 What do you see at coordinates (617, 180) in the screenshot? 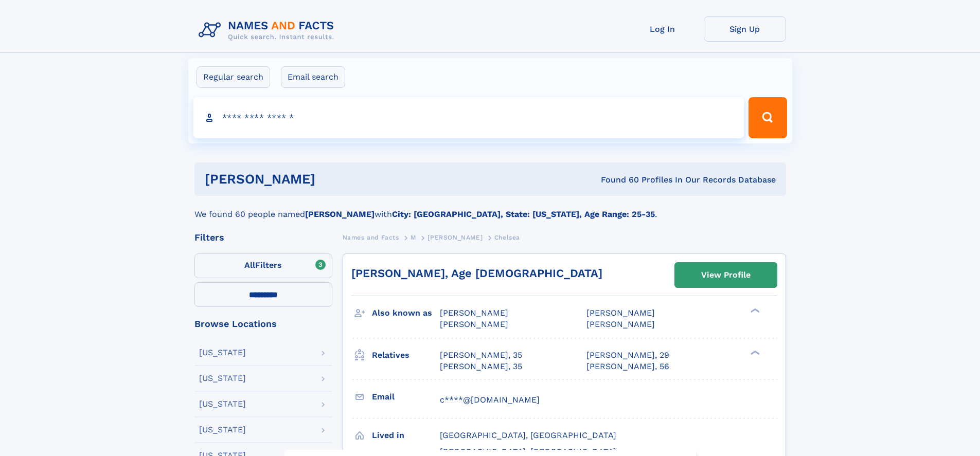
I see `div: Found 60 Profiles In Our Records Database` at bounding box center [617, 180].